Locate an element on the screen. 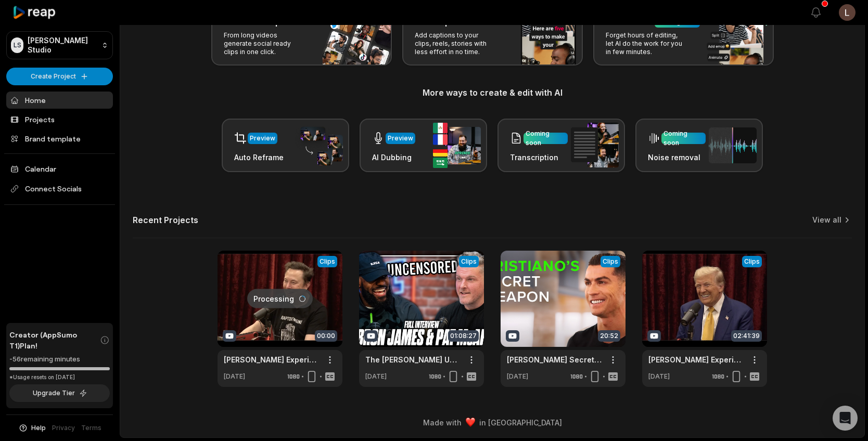 This screenshot has width=868, height=441. div: -56 remaining minutes is located at coordinates (59, 359).